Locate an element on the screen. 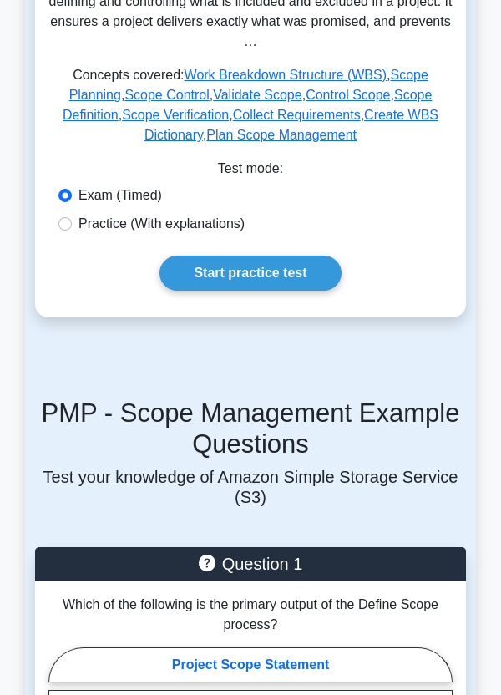 Image resolution: width=501 pixels, height=695 pixels. label: Exam (Timed) is located at coordinates (120, 196).